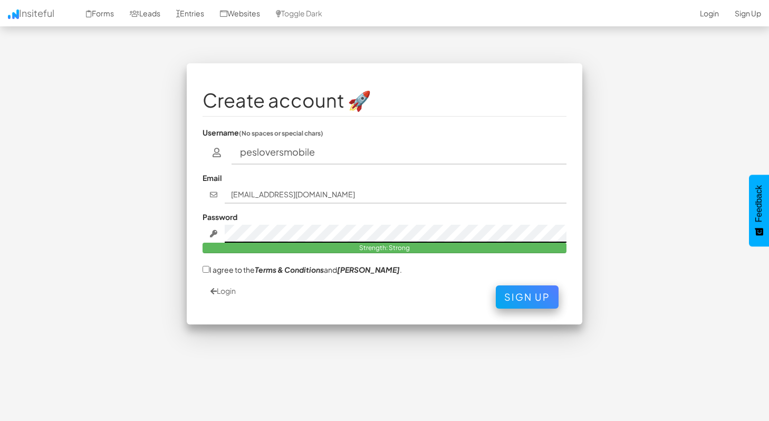 The image size is (769, 421). Describe the element at coordinates (263, 132) in the screenshot. I see `label: Username` at that location.